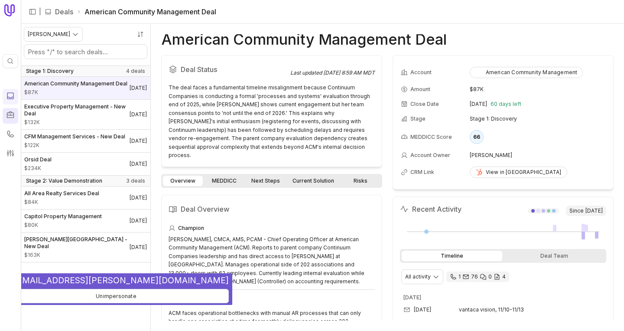 The image size is (624, 331). I want to click on a: Overview, so click(183, 181).